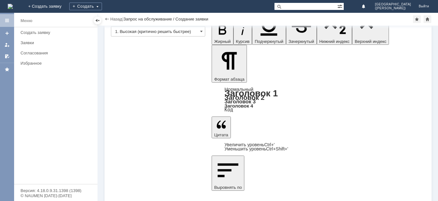 The image size is (438, 201). What do you see at coordinates (301, 28) in the screenshot?
I see `button: Зачеркнутый` at bounding box center [301, 28].